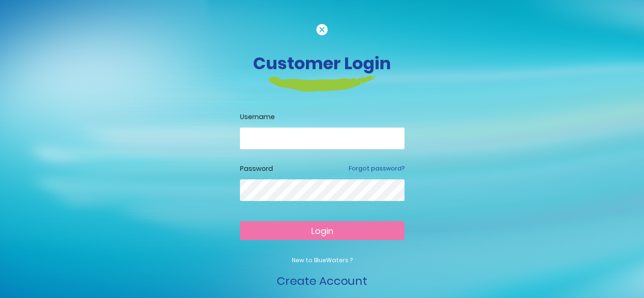  I want to click on button: Login, so click(322, 231).